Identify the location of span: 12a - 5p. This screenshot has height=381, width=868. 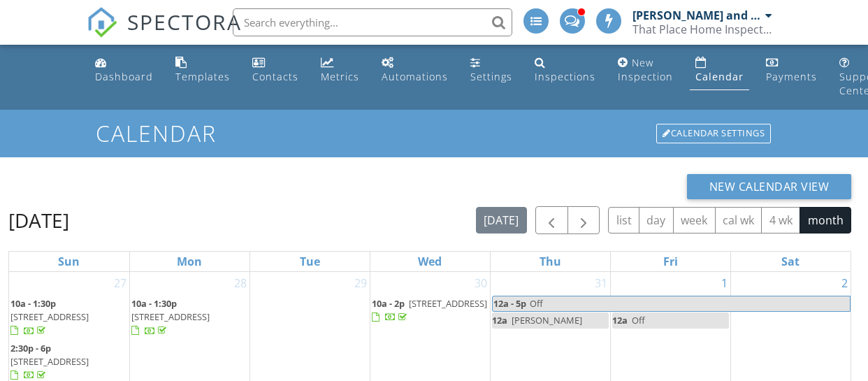
(509, 304).